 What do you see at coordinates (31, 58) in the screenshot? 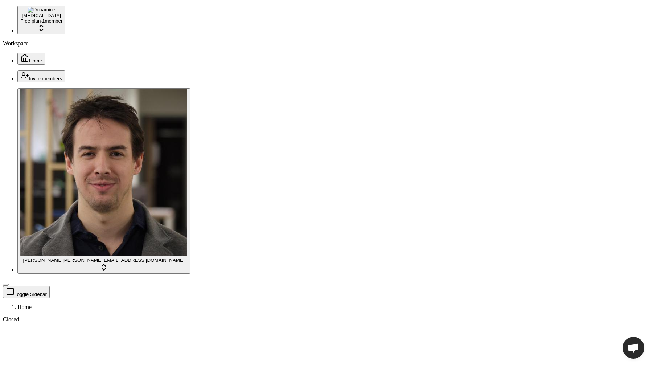
I see `button: Home` at bounding box center [31, 58].